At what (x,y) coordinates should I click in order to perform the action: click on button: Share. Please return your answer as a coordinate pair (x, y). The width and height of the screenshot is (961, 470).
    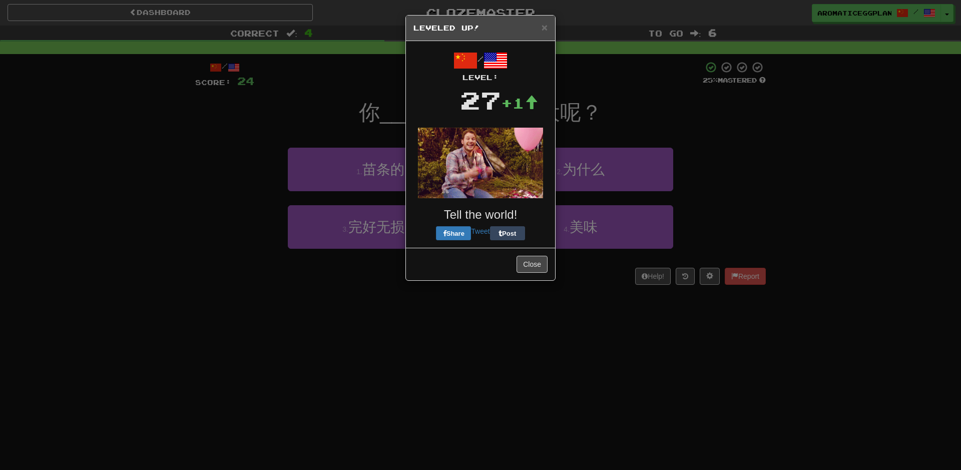
    Looking at the image, I should click on (453, 233).